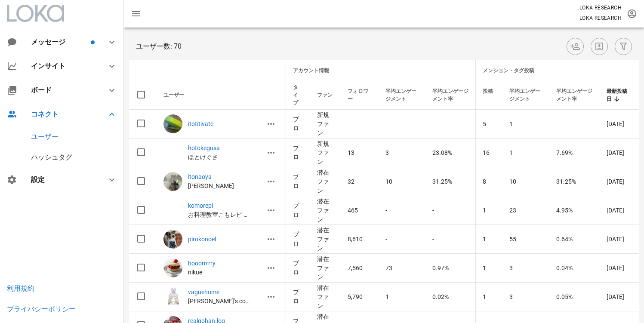  I want to click on a: ハッシュタグ, so click(51, 157).